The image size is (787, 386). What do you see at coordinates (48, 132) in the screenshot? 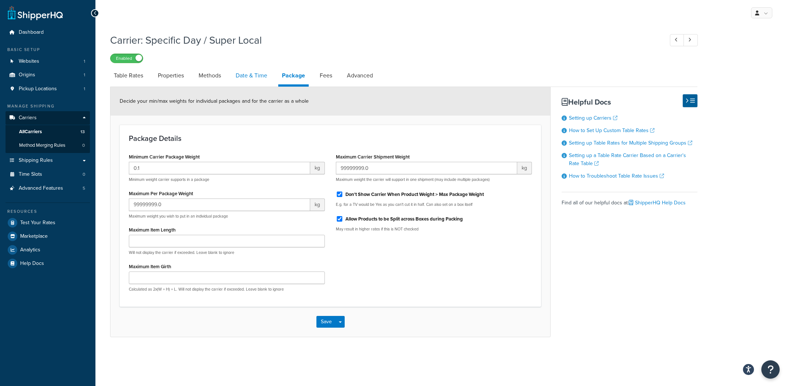
I see `a: AllCarriers13` at bounding box center [48, 132].